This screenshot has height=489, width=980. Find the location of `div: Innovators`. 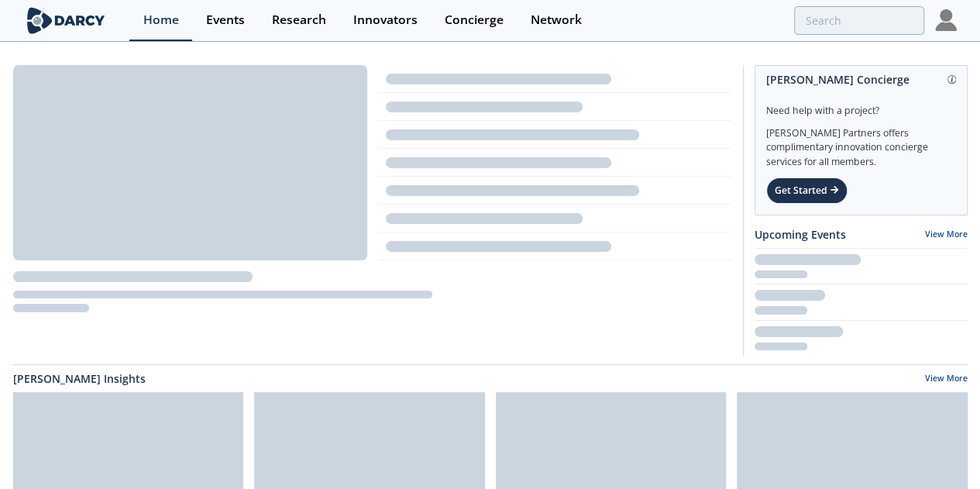

div: Innovators is located at coordinates (385, 20).